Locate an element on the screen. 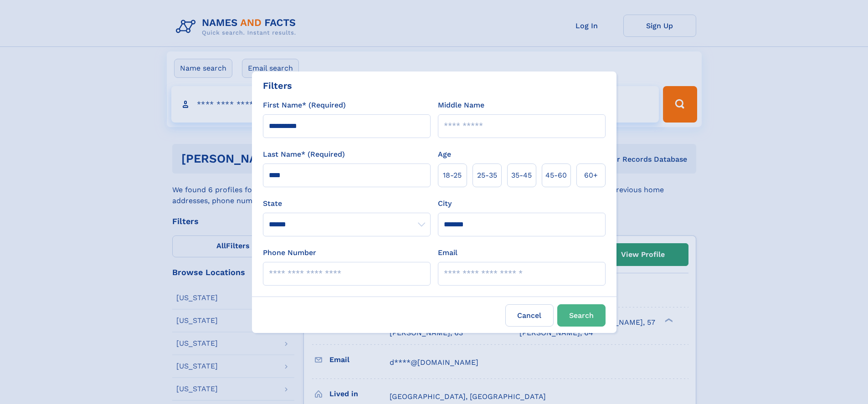  label: Email is located at coordinates (448, 252).